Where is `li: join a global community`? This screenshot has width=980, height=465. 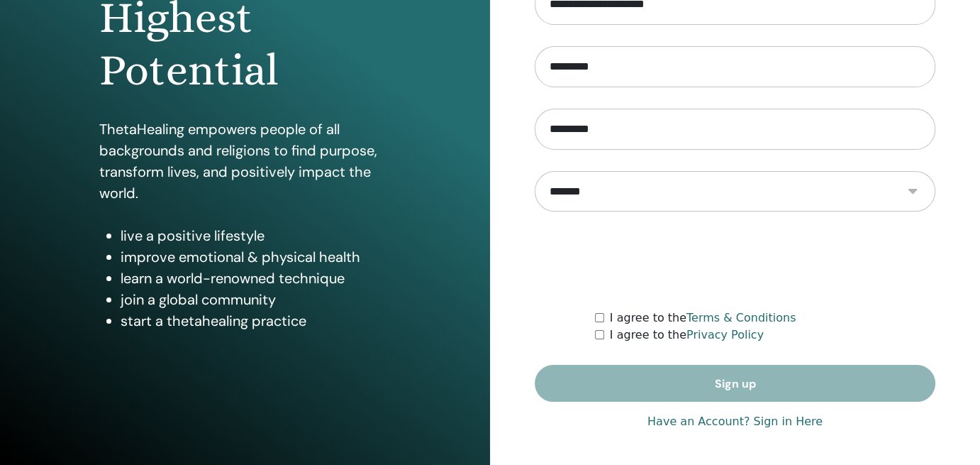 li: join a global community is located at coordinates (255, 300).